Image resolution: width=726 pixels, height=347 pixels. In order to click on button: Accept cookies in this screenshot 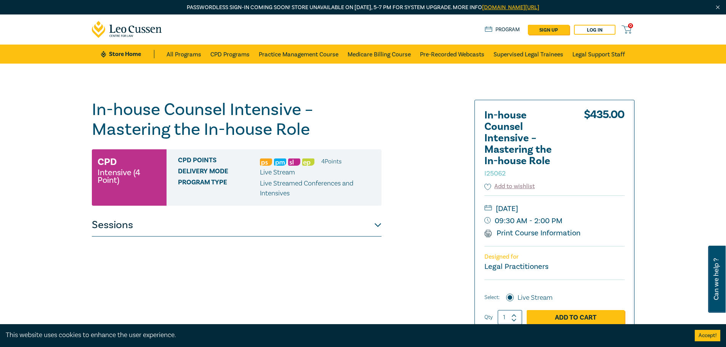, I will do `click(708, 336)`.